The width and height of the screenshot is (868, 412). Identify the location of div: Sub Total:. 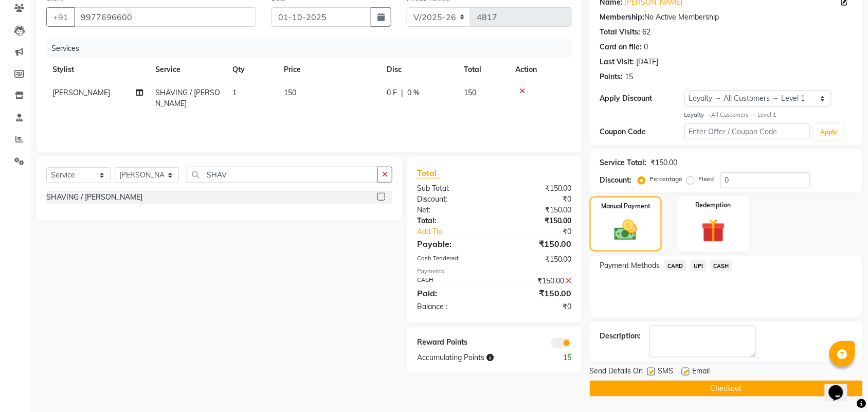
(453, 188).